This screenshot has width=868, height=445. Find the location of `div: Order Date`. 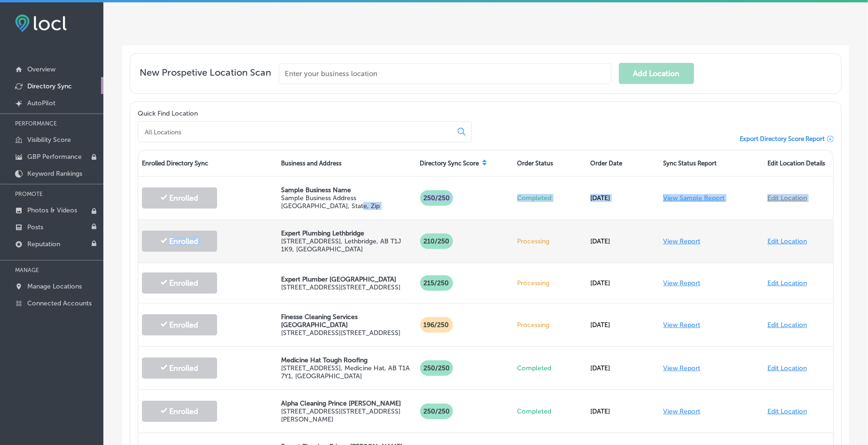

div: Order Date is located at coordinates (622, 163).